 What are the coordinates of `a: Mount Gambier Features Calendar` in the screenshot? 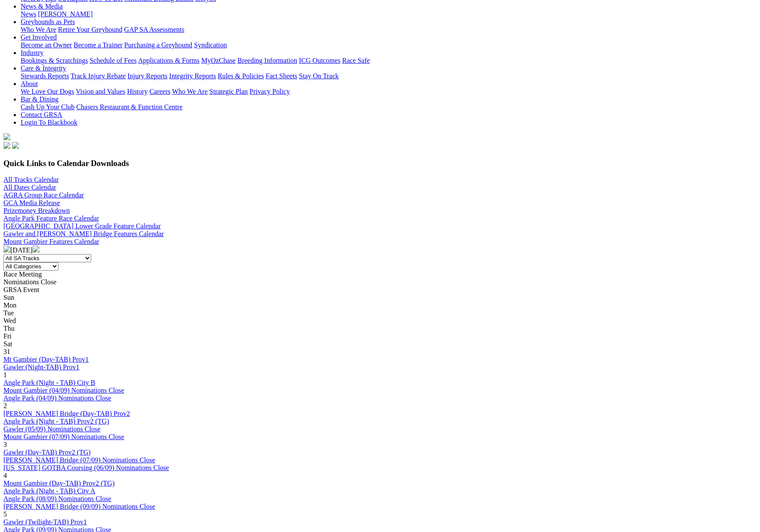 It's located at (51, 241).